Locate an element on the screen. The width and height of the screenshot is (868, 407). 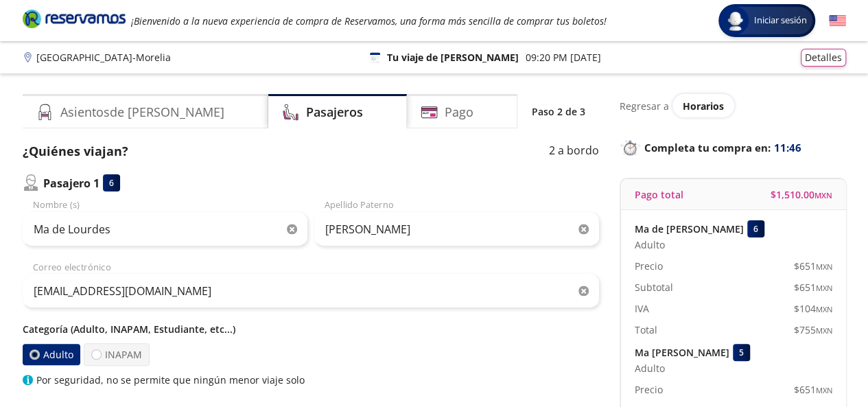
input: Nombre (s) is located at coordinates (164, 229).